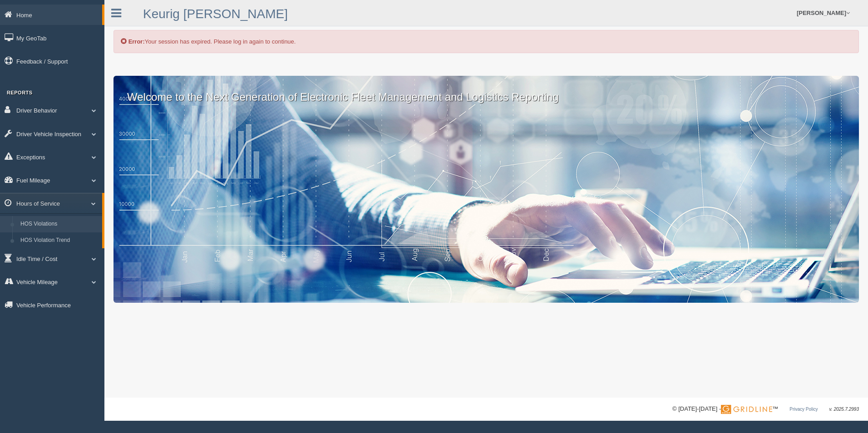 The width and height of the screenshot is (868, 433). What do you see at coordinates (59, 224) in the screenshot?
I see `a: HOS Violations` at bounding box center [59, 224].